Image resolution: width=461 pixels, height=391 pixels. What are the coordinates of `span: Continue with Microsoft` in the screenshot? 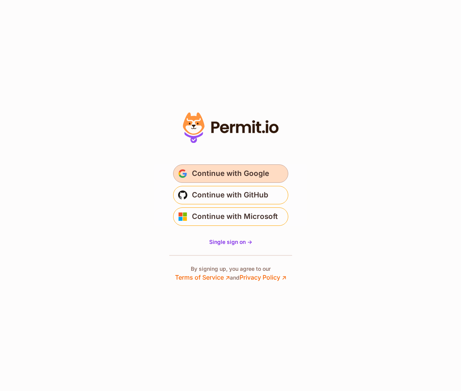 It's located at (235, 217).